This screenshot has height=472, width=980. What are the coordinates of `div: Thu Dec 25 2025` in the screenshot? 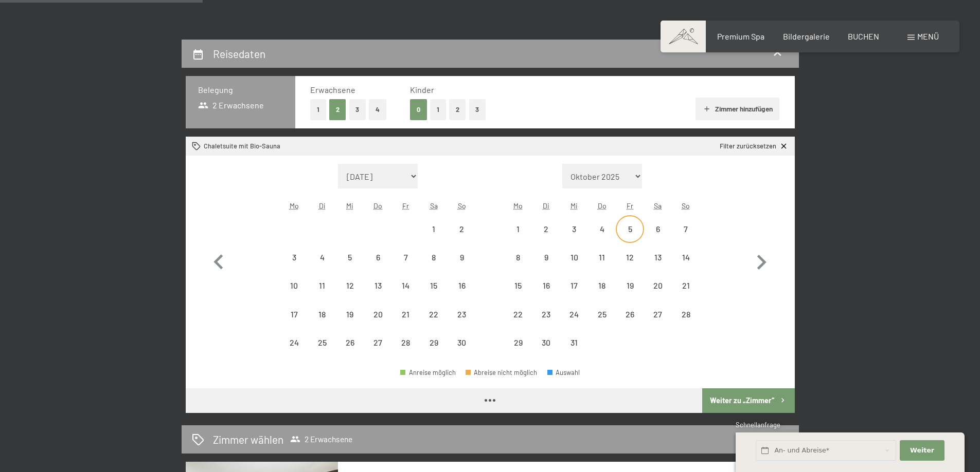 It's located at (602, 314).